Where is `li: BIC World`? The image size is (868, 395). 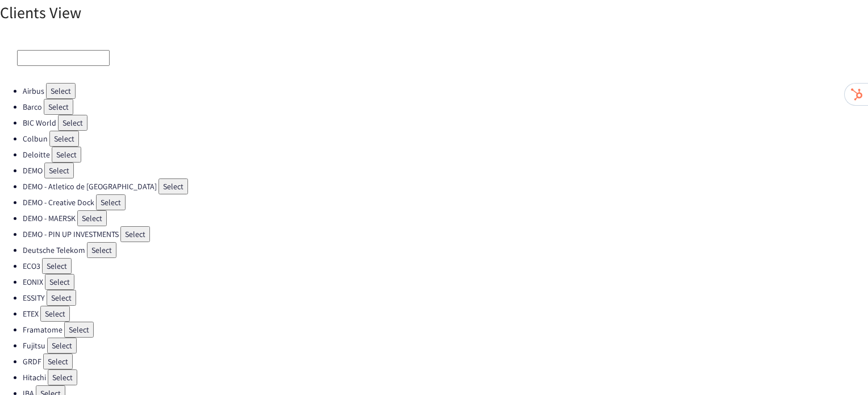
li: BIC World is located at coordinates (446, 123).